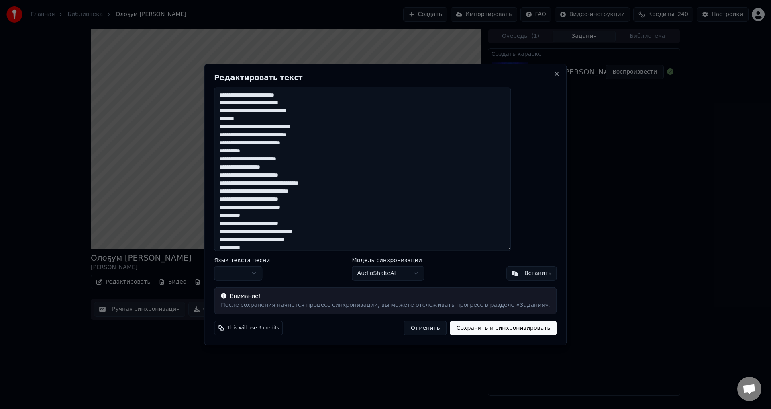 The image size is (771, 409). Describe the element at coordinates (532, 273) in the screenshot. I see `button: Вставить` at that location.